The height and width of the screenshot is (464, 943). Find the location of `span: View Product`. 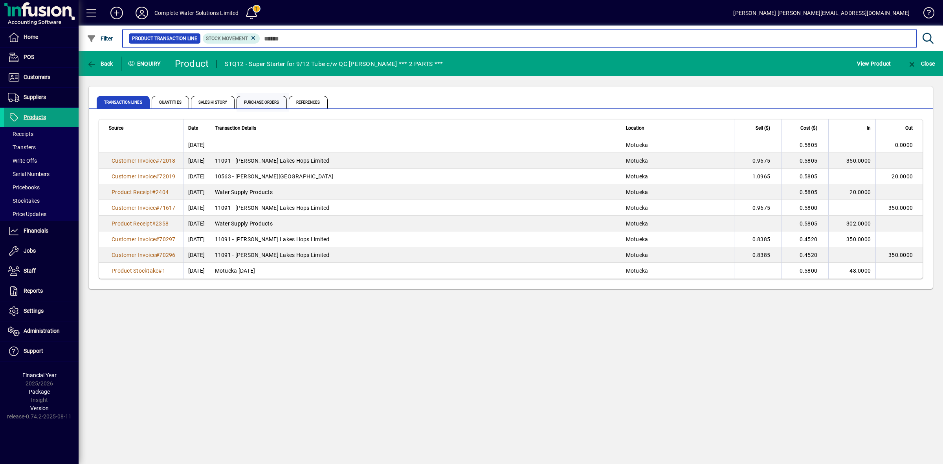

span: View Product is located at coordinates (874, 64).